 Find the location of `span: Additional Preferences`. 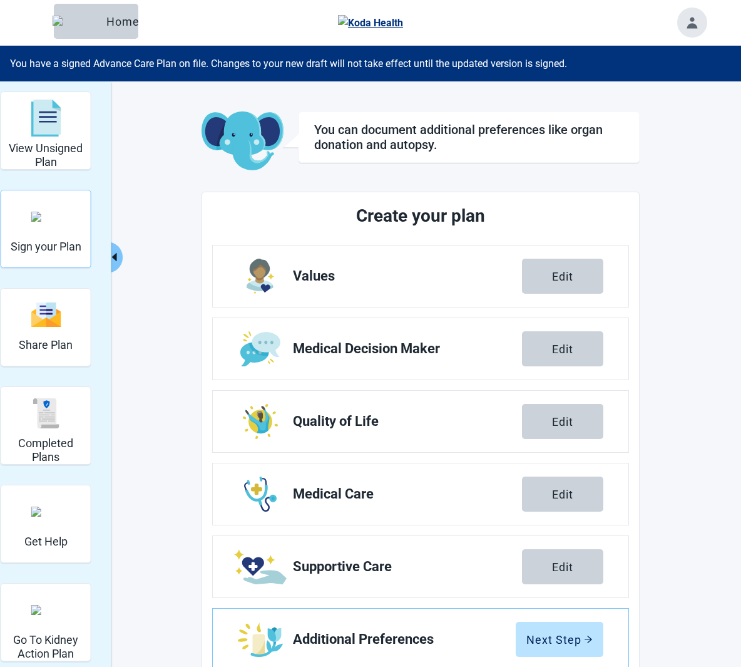

span: Additional Preferences is located at coordinates (404, 639).